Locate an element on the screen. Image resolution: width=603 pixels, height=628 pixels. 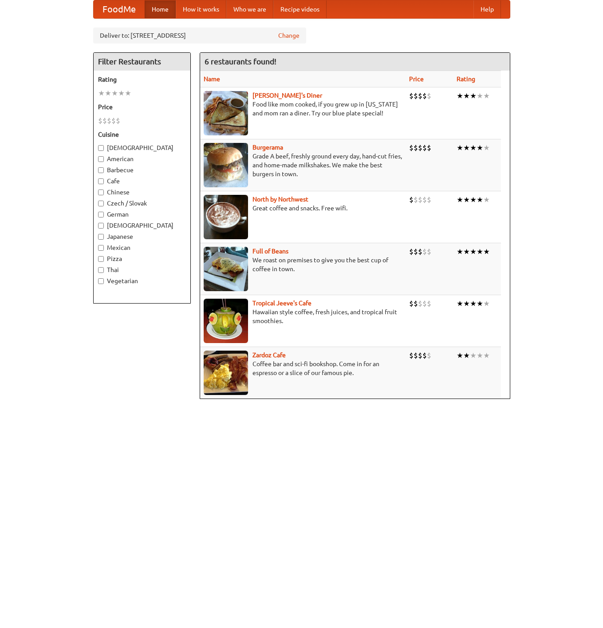
a: Price is located at coordinates (416, 79).